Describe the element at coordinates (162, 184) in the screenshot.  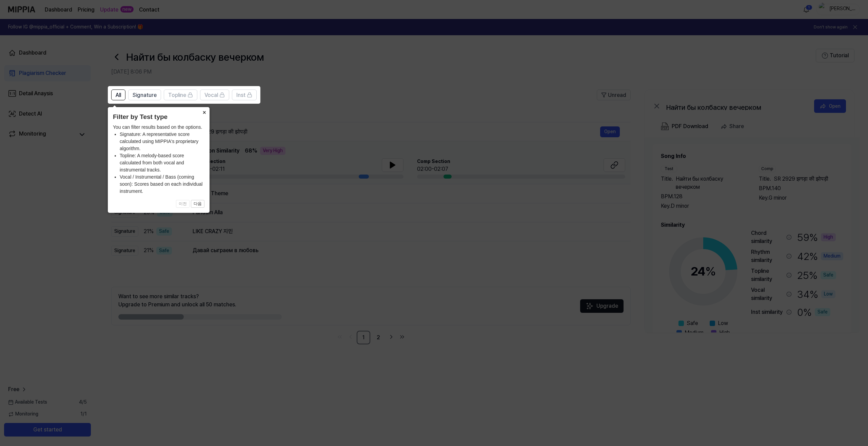
I see `li: Vocal / Instrumental / Bass (coming soon): Scores based on each individual instrument.` at that location.